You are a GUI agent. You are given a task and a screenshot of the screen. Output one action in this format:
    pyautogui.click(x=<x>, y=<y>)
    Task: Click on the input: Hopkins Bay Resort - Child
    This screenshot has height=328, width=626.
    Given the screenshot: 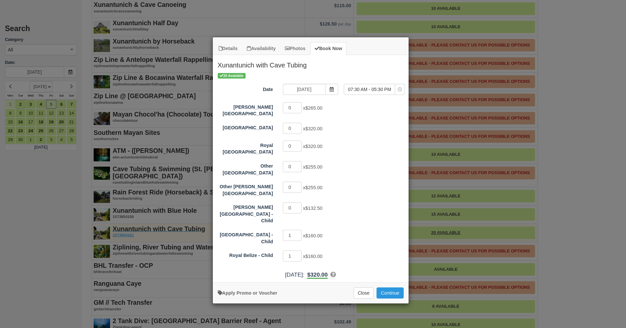 What is the action you would take?
    pyautogui.click(x=293, y=208)
    